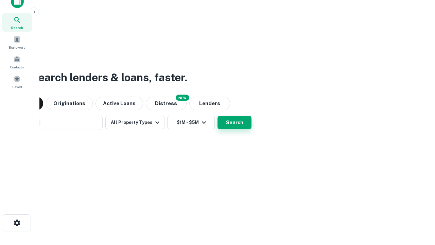 This screenshot has width=435, height=245. Describe the element at coordinates (109, 78) in the screenshot. I see `h3: Search lenders & loans, faster.` at that location.